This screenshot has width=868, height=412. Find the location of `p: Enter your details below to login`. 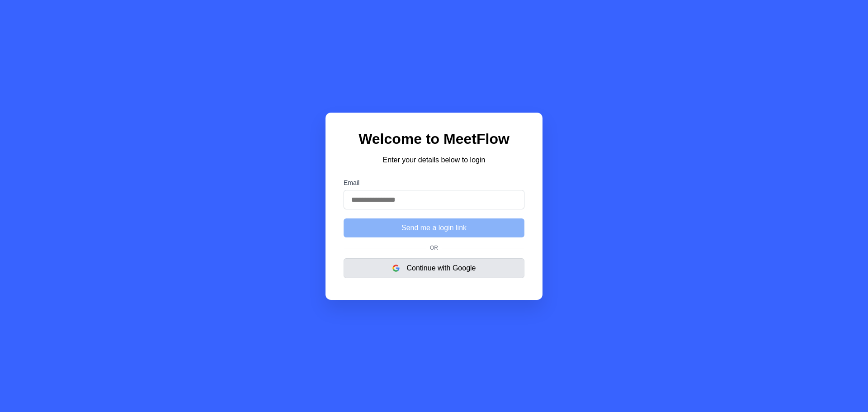

p: Enter your details below to login is located at coordinates (434, 160).